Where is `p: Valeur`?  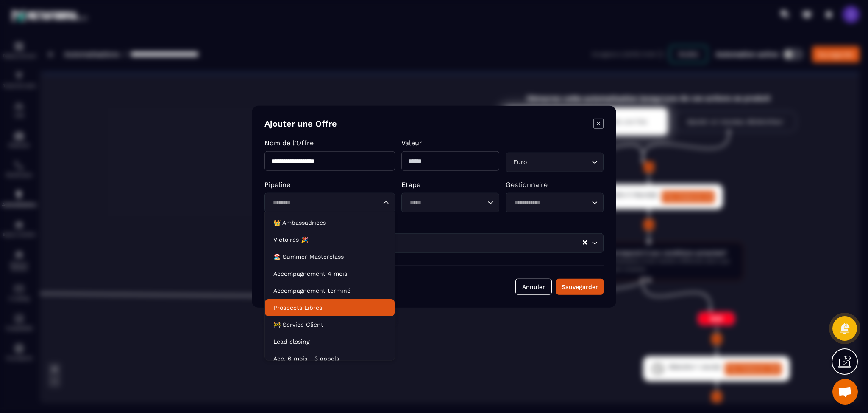
p: Valeur is located at coordinates (451, 143).